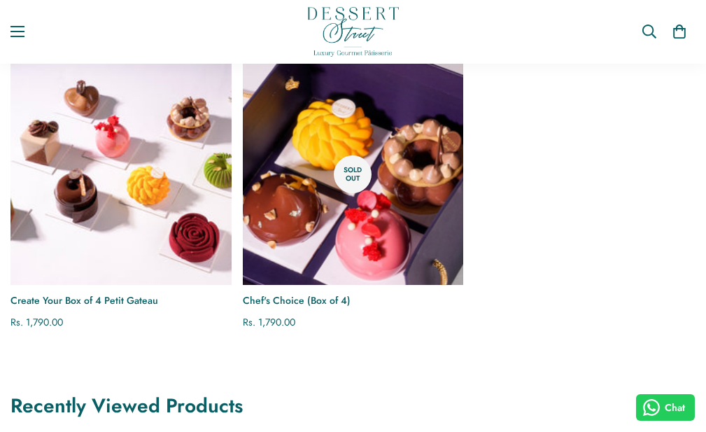 The width and height of the screenshot is (706, 432). Describe the element at coordinates (353, 405) in the screenshot. I see `h2: Recently Viewed Products` at that location.